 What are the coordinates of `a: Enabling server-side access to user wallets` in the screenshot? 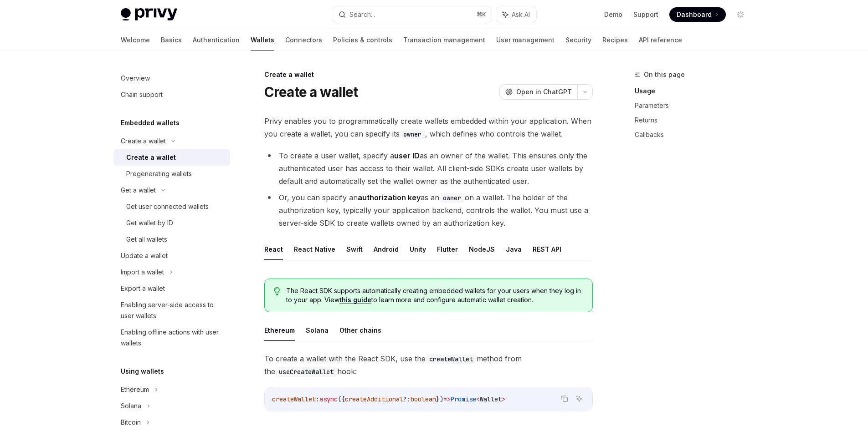 It's located at (172, 311).